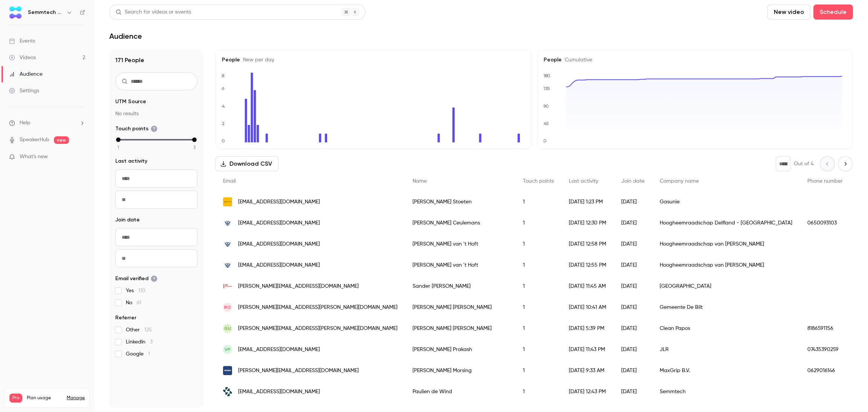 This screenshot has width=868, height=412. What do you see at coordinates (726, 201) in the screenshot?
I see `div: Gasunie` at bounding box center [726, 201].